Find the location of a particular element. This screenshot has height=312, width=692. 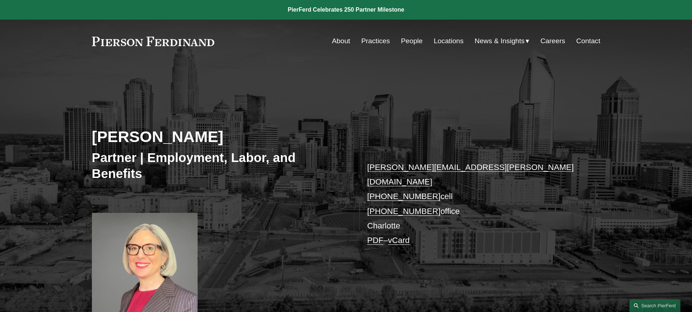

p: cell office Charlotte – is located at coordinates (473, 204).